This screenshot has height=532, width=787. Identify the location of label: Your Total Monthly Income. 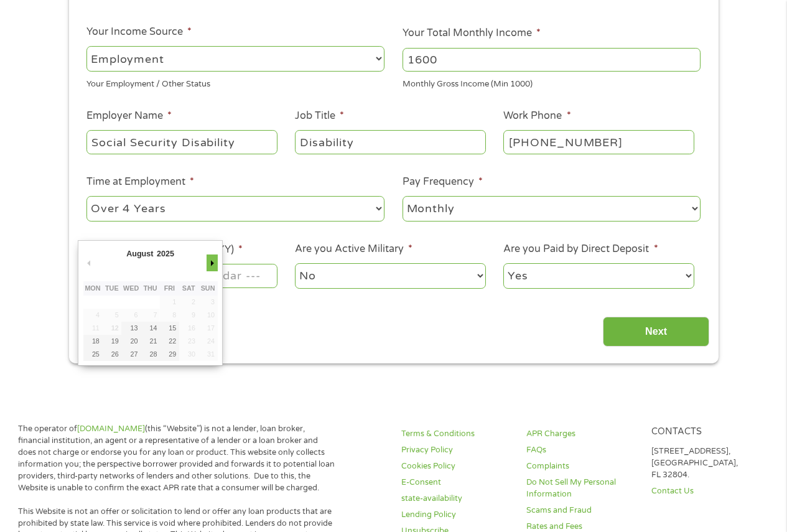
(472, 33).